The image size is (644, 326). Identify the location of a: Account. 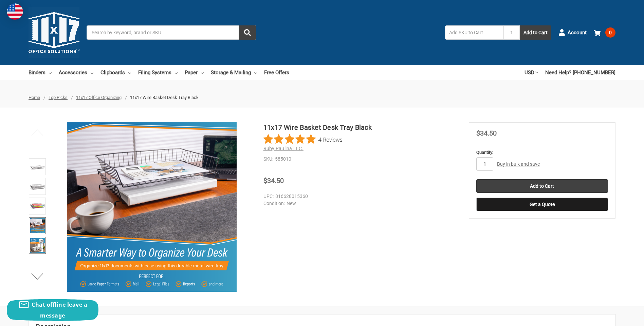
(572, 33).